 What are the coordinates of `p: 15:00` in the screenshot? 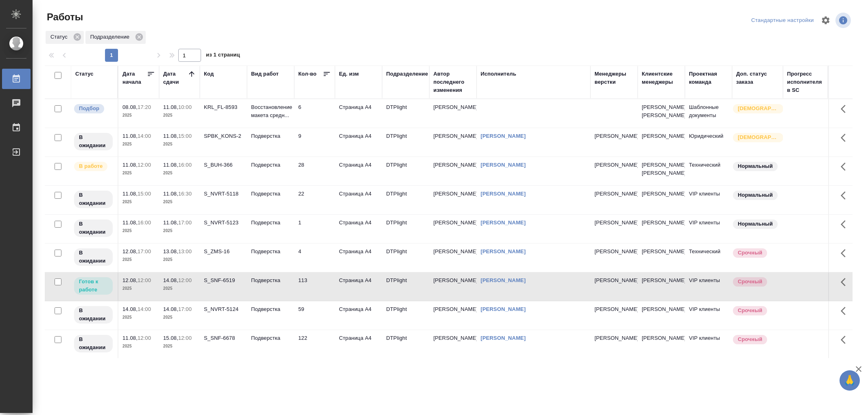 It's located at (144, 194).